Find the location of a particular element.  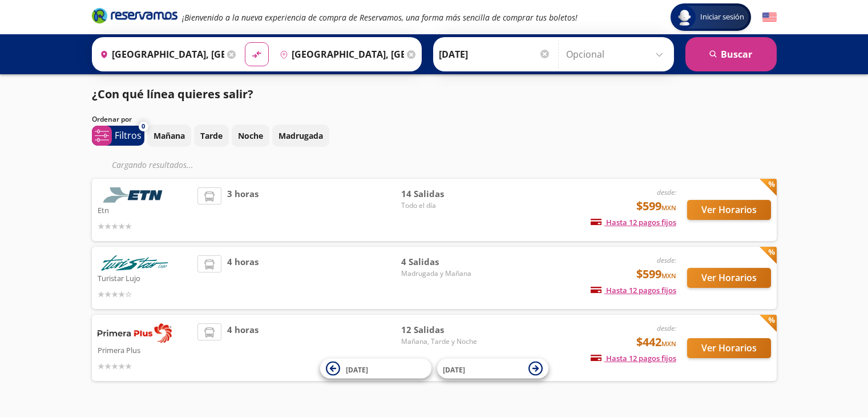

p: Etn is located at coordinates (145, 209).